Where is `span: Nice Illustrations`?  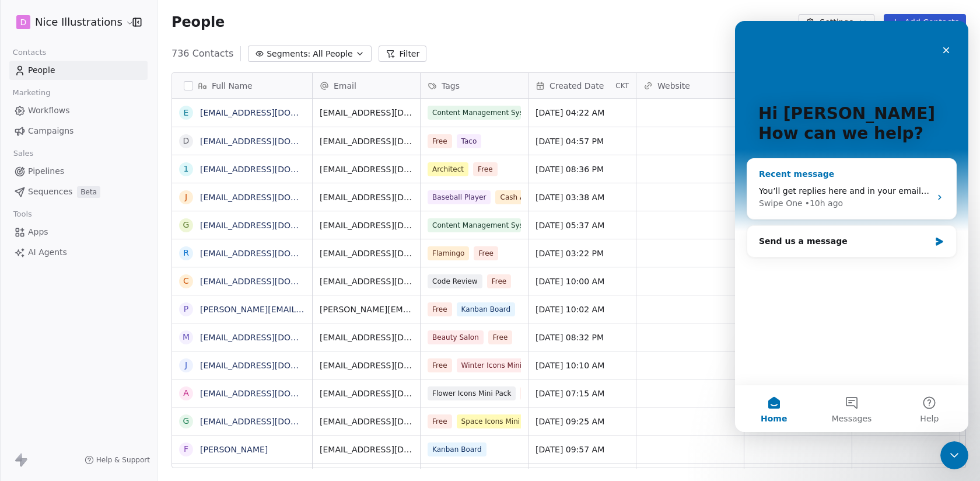
span: Nice Illustrations is located at coordinates (79, 22).